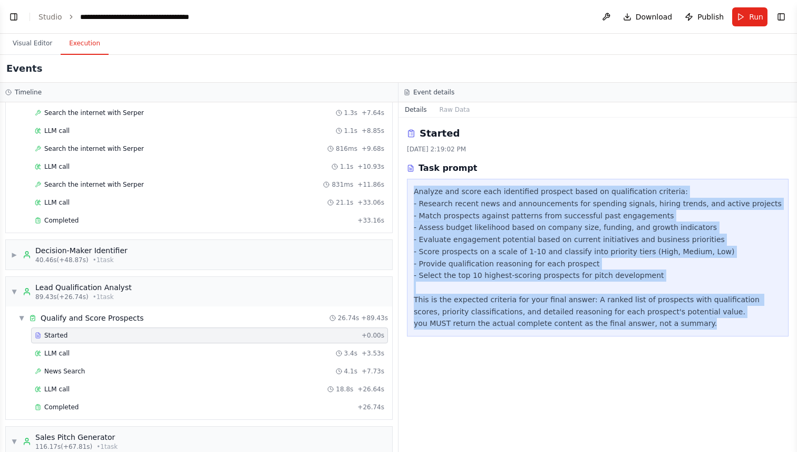 The width and height of the screenshot is (797, 452). Describe the element at coordinates (371, 407) in the screenshot. I see `span: + 26.74s` at that location.